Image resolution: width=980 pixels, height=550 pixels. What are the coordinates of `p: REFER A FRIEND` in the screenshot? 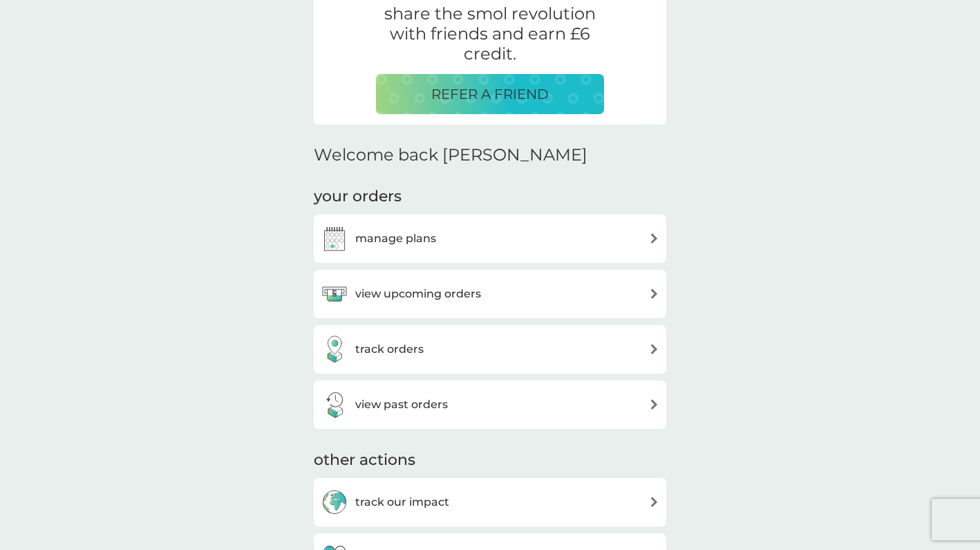 It's located at (490, 94).